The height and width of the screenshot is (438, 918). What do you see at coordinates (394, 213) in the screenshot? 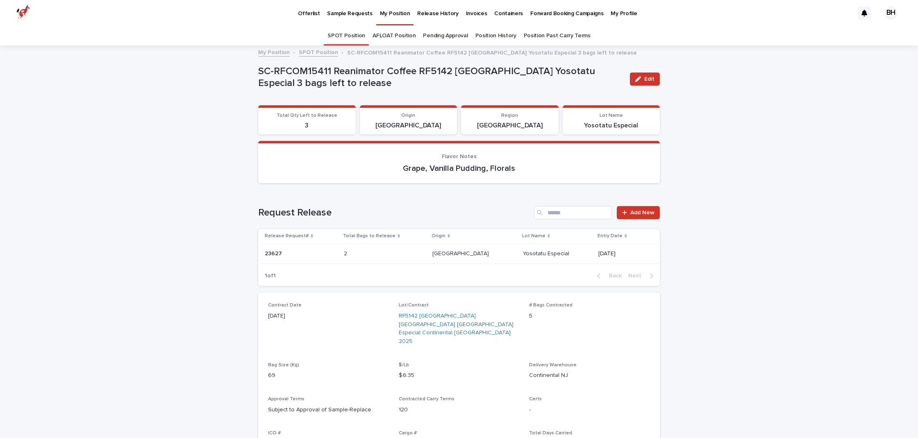
I see `h1: Request Release` at bounding box center [394, 213].